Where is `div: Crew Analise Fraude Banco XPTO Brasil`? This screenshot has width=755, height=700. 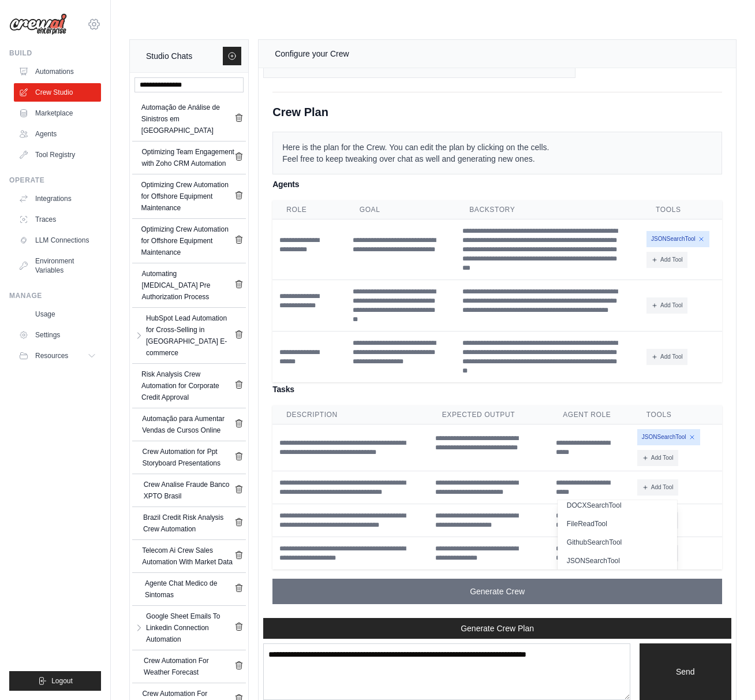
div: Crew Analise Fraude Banco XPTO Brasil is located at coordinates (189, 491).